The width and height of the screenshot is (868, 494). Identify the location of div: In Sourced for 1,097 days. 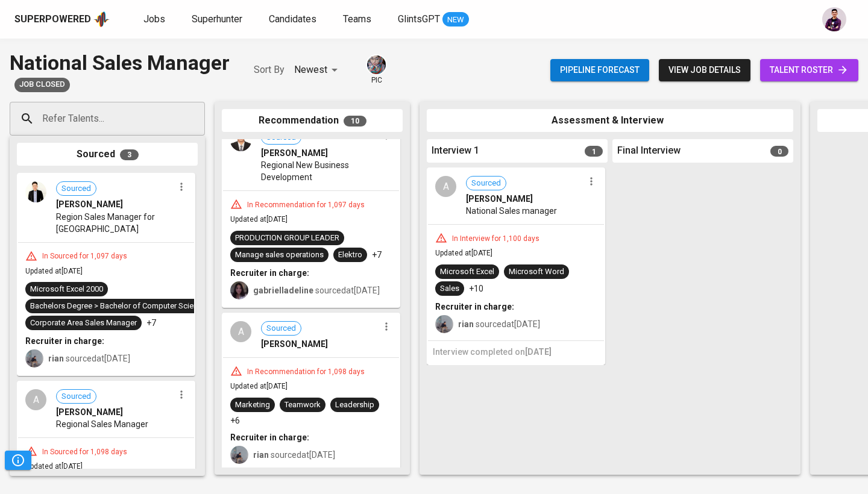
(85, 256).